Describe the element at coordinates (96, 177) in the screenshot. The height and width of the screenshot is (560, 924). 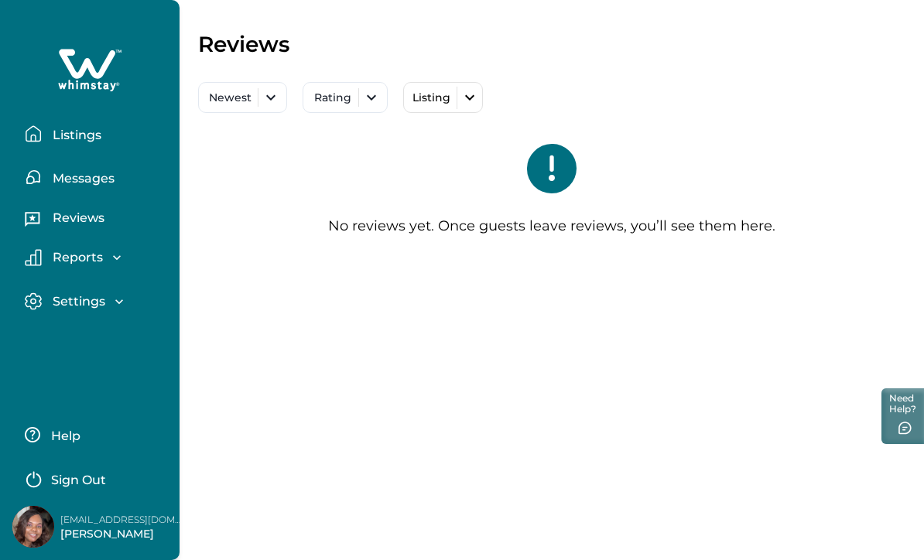
I see `button: Messages` at that location.